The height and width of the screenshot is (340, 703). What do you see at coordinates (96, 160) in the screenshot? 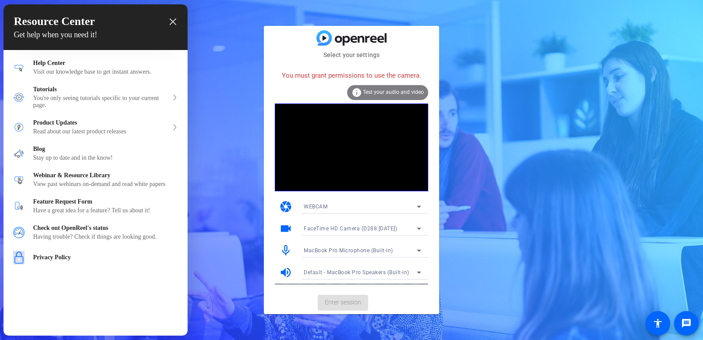
I see `div: entering resource center home` at bounding box center [96, 160].